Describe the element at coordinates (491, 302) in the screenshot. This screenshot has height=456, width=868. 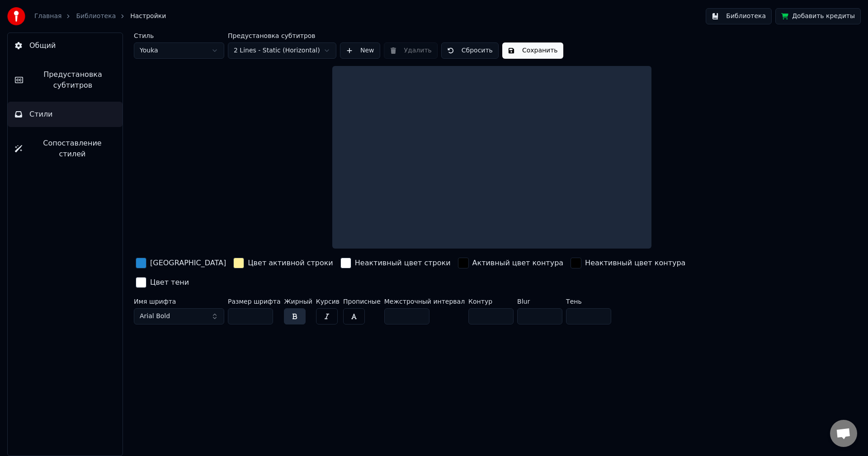
I see `label: Контур` at that location.